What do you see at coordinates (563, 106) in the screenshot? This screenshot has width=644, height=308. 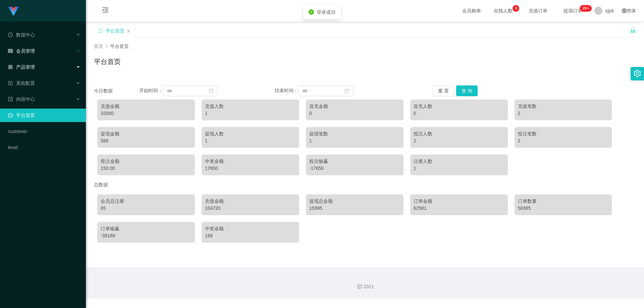 I see `div: 充值笔数` at bounding box center [563, 106].